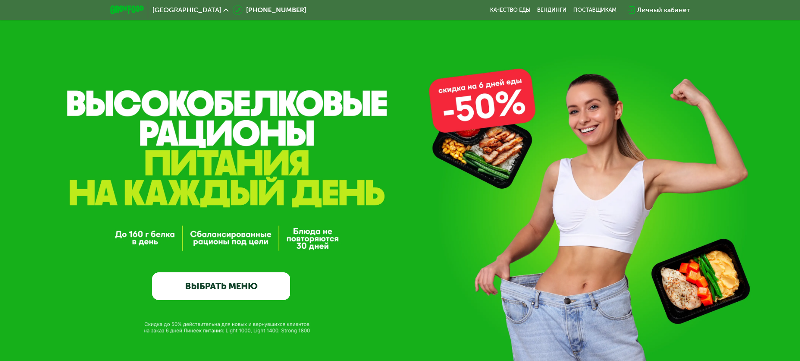  What do you see at coordinates (221, 286) in the screenshot?
I see `a: ВЫБРАТЬ МЕНЮ` at bounding box center [221, 286].